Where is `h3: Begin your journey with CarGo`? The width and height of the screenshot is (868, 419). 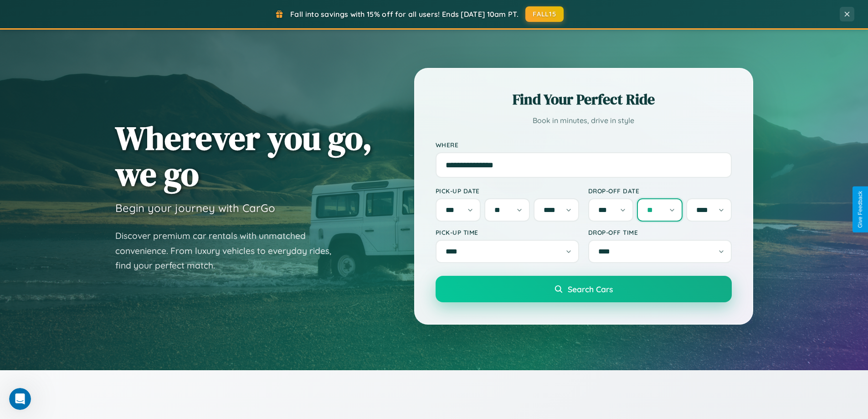
h3: Begin your journey with CarGo is located at coordinates (195, 208).